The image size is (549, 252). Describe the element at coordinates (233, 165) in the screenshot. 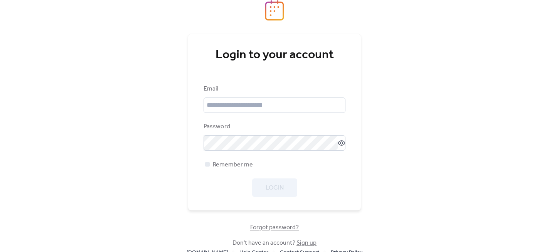

I see `span: Remember me` at that location.